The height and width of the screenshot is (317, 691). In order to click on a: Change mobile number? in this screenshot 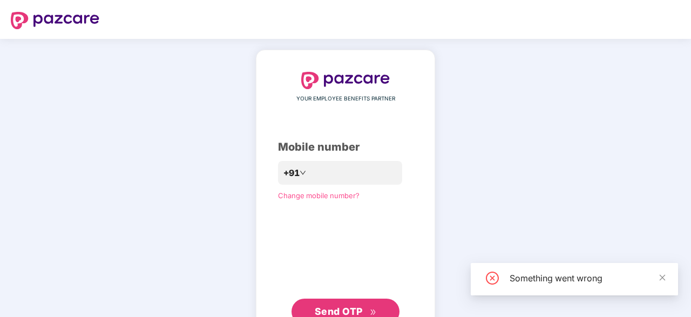, I will do `click(319, 196)`.